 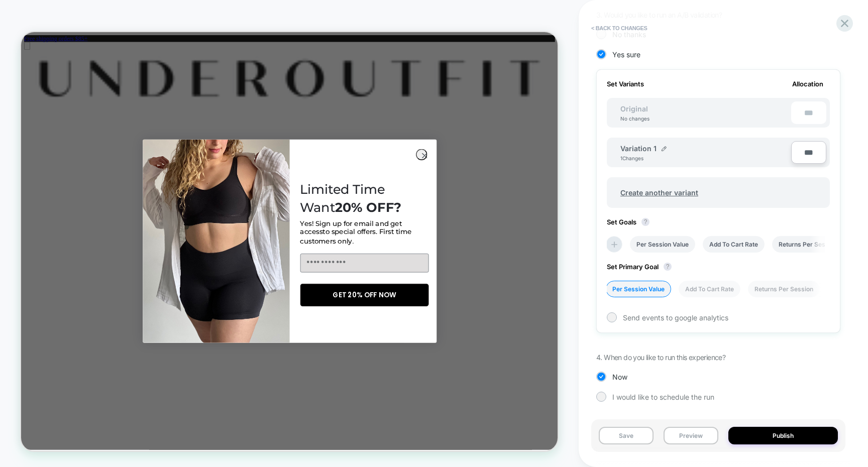 I want to click on input: Email address, so click(x=458, y=308).